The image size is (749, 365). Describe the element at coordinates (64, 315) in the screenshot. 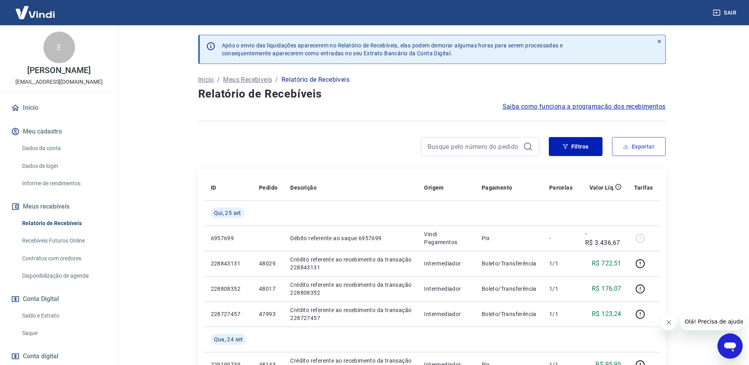

I see `a: Saldo e Extrato` at that location.